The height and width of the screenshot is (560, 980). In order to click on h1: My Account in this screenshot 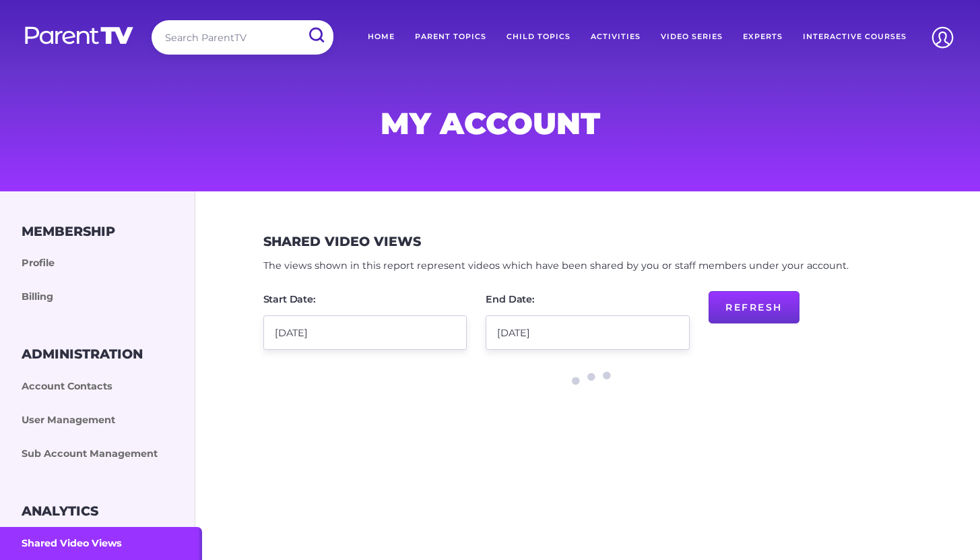, I will do `click(490, 123)`.